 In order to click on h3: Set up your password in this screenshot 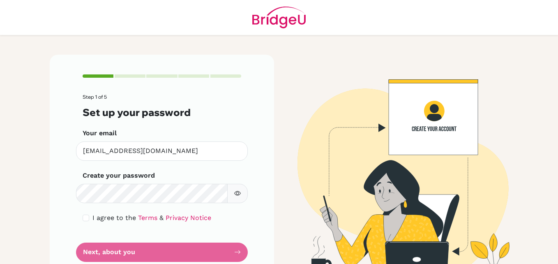, I will do `click(162, 112)`.